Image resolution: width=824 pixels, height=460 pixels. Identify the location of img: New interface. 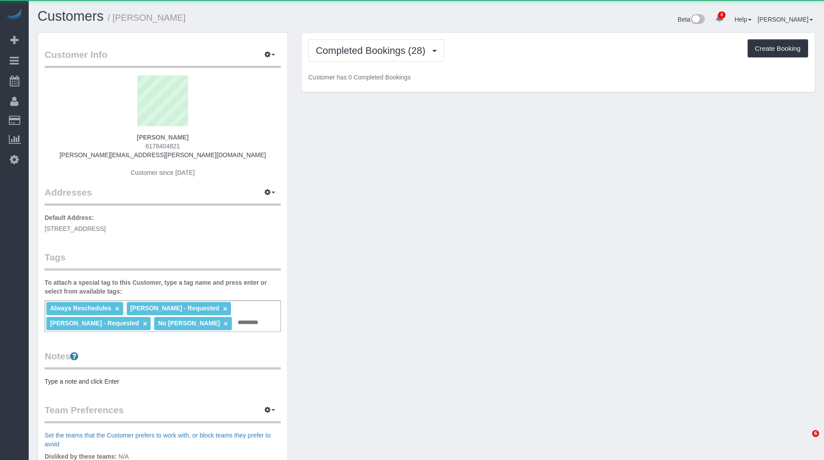
(697, 20).